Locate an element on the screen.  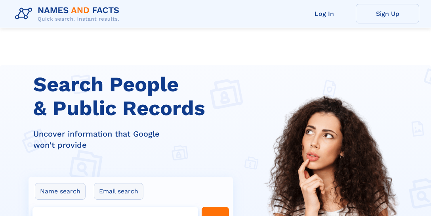
a: Sign Up is located at coordinates (388, 13).